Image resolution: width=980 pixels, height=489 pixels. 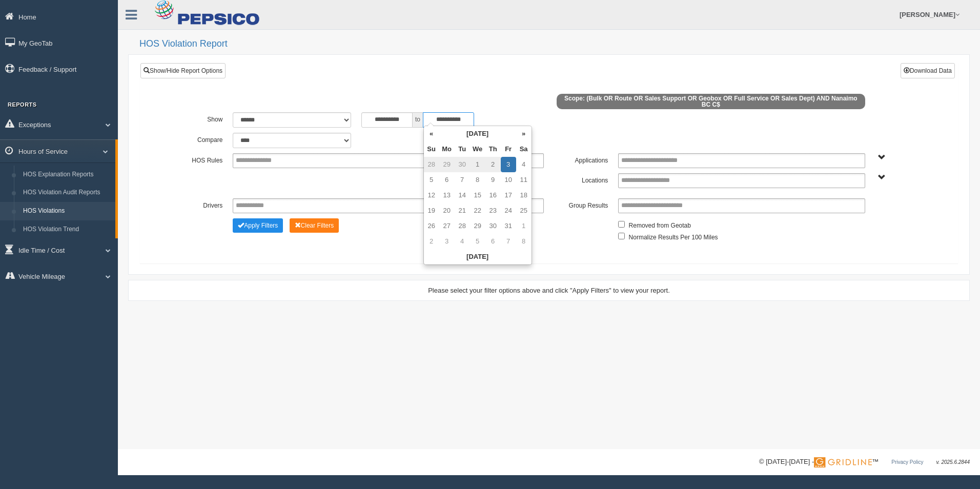 I want to click on label: Compare, so click(x=195, y=139).